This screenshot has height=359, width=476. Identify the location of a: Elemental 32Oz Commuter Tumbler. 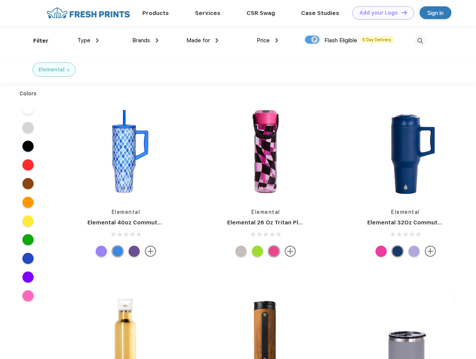
(418, 222).